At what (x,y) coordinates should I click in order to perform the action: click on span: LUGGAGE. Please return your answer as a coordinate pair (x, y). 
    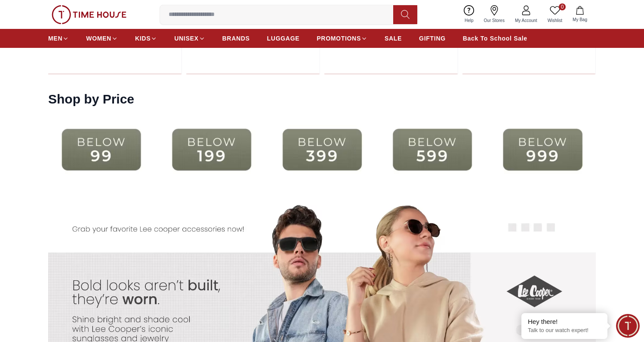
    Looking at the image, I should click on (284, 38).